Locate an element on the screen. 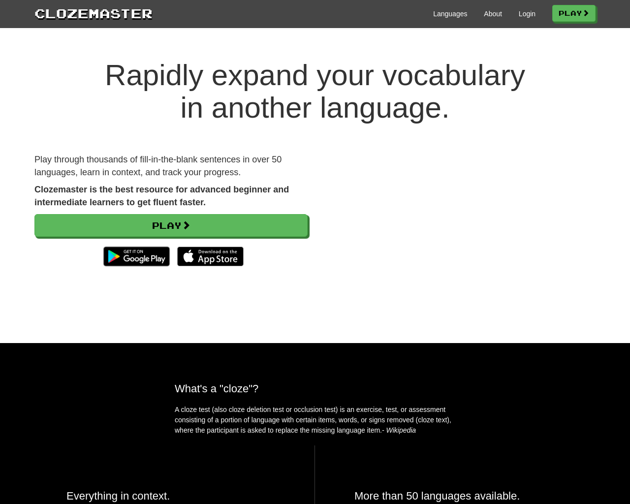 This screenshot has width=630, height=504. em: - Wikipedia is located at coordinates (399, 430).